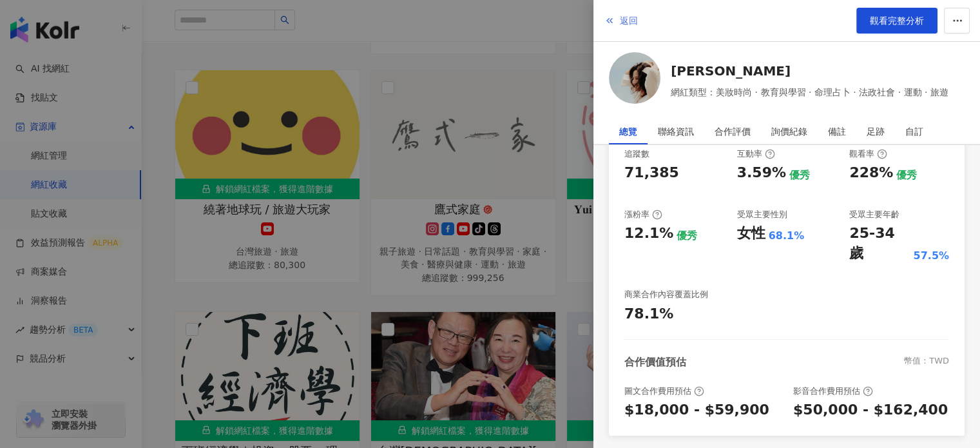  I want to click on div: 商業合作內容覆蓋比例, so click(666, 295).